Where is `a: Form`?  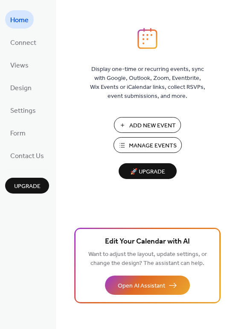 a: Form is located at coordinates (18, 132).